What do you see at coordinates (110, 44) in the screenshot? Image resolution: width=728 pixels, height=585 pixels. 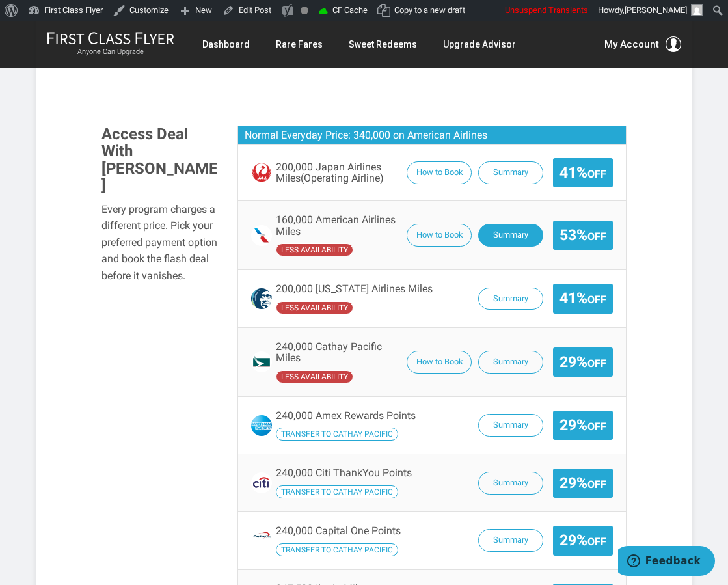 I see `a: First Class FlyerAnyone Can Upgrade` at bounding box center [110, 44].